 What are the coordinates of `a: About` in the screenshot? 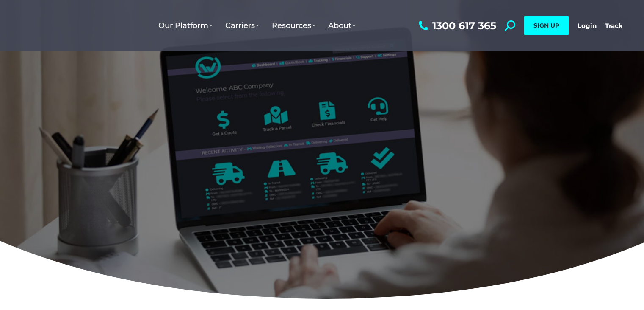 It's located at (342, 26).